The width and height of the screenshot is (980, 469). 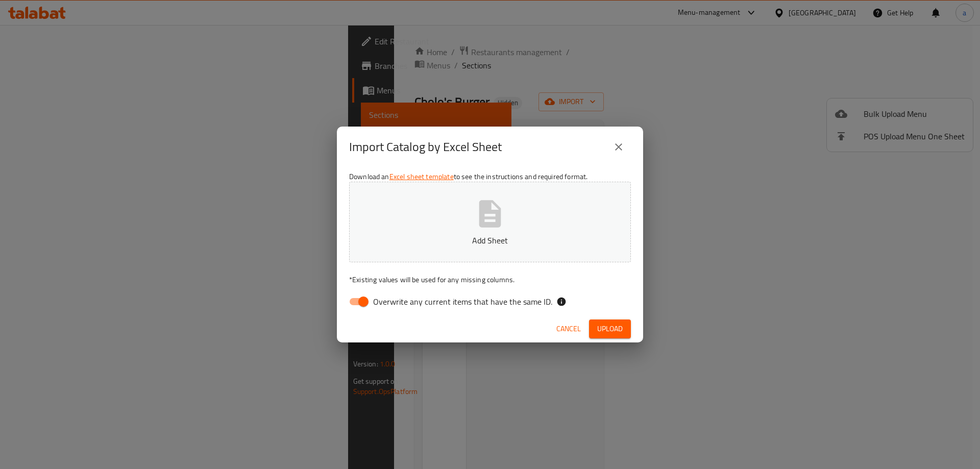 What do you see at coordinates (568, 329) in the screenshot?
I see `button: Cancel` at bounding box center [568, 329].